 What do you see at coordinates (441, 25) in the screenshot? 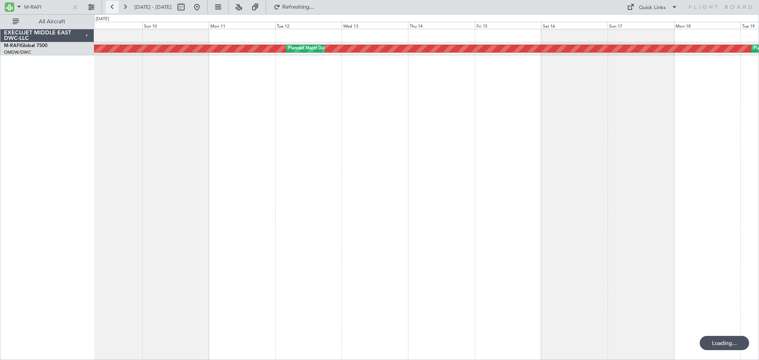
I see `div: Thu 14` at bounding box center [441, 25].